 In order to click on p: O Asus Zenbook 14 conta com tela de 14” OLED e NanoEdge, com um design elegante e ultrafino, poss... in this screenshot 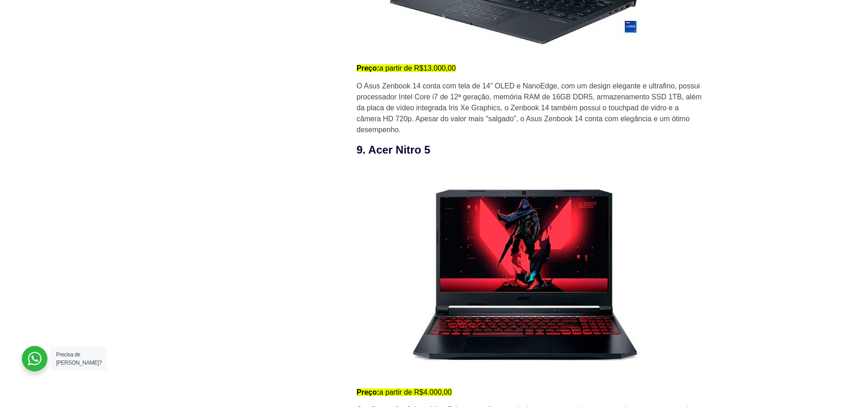, I will do `click(530, 108)`.